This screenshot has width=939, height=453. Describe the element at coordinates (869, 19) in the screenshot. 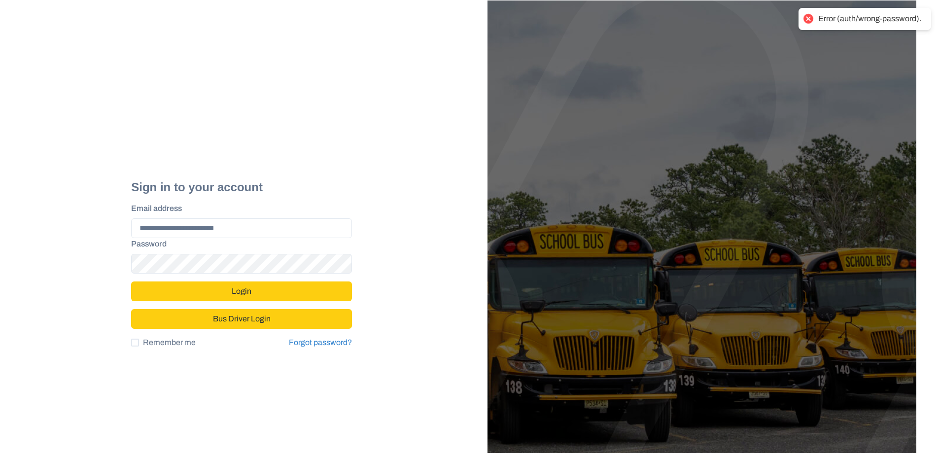

I see `div: Error (auth/wrong-password).` at that location.